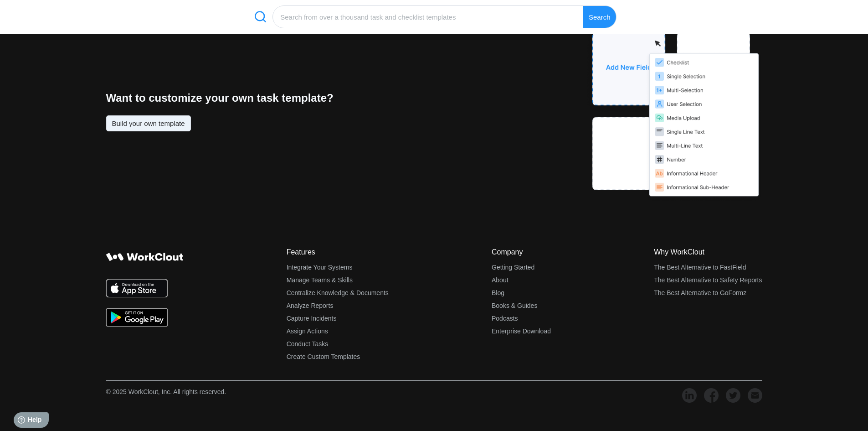  I want to click on div: Capture Incidents, so click(338, 318).